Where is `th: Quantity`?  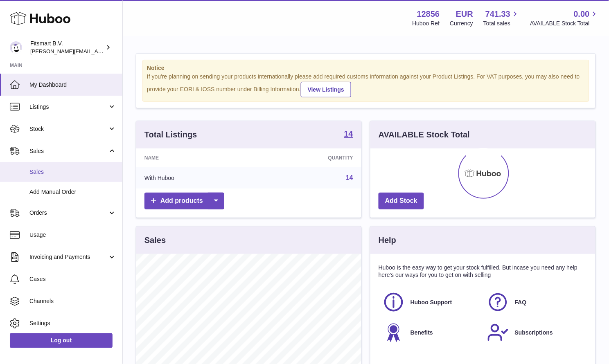 th: Quantity is located at coordinates (308, 158).